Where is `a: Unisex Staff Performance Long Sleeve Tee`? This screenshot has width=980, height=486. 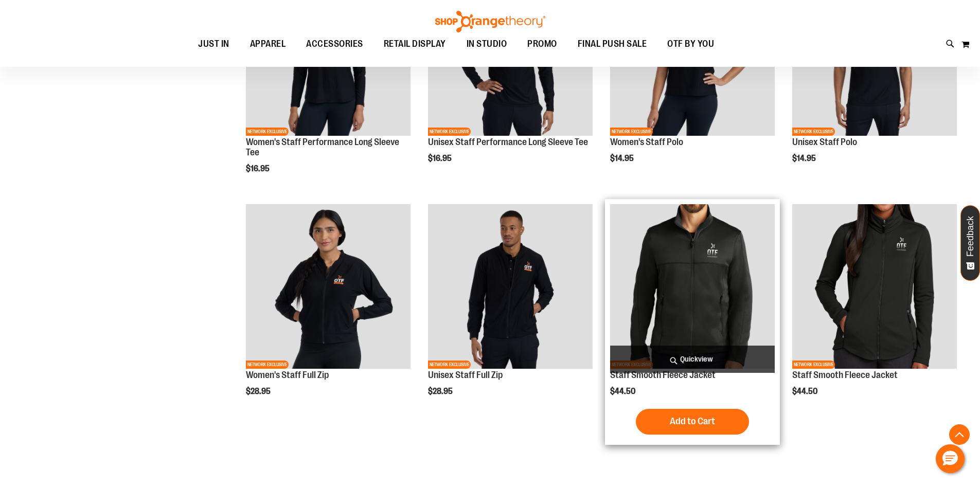 a: Unisex Staff Performance Long Sleeve Tee is located at coordinates (508, 142).